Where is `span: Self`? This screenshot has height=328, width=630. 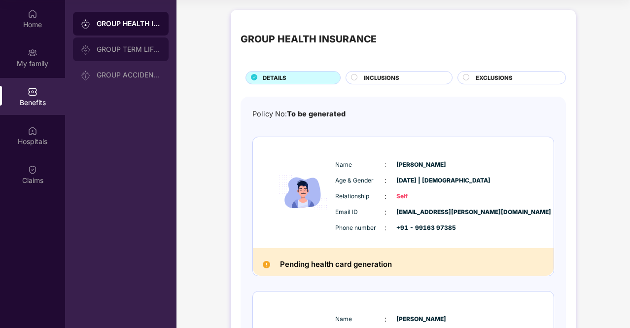
span: Self is located at coordinates (421, 196).